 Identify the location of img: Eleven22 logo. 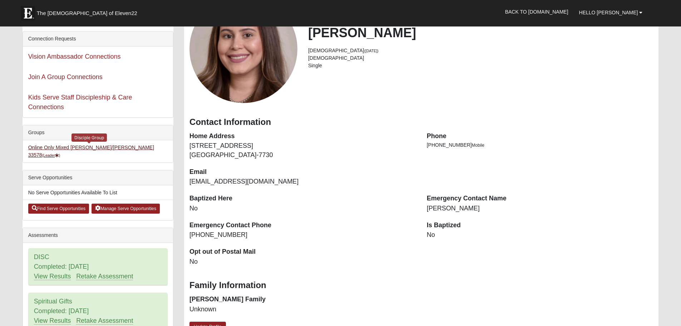
(28, 13).